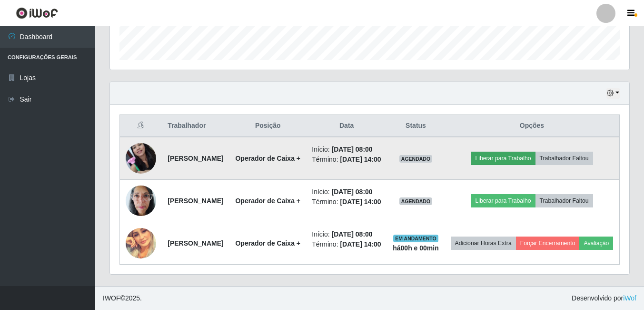  What do you see at coordinates (596, 243) in the screenshot?
I see `button: Avaliação` at bounding box center [596, 243].